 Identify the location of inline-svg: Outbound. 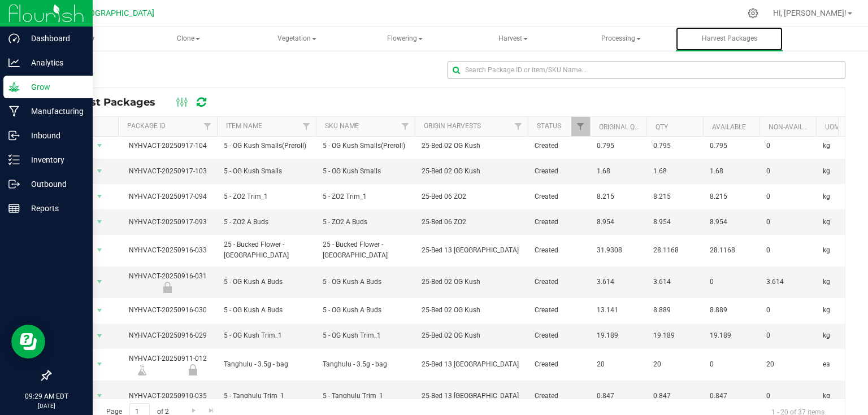
(14, 184).